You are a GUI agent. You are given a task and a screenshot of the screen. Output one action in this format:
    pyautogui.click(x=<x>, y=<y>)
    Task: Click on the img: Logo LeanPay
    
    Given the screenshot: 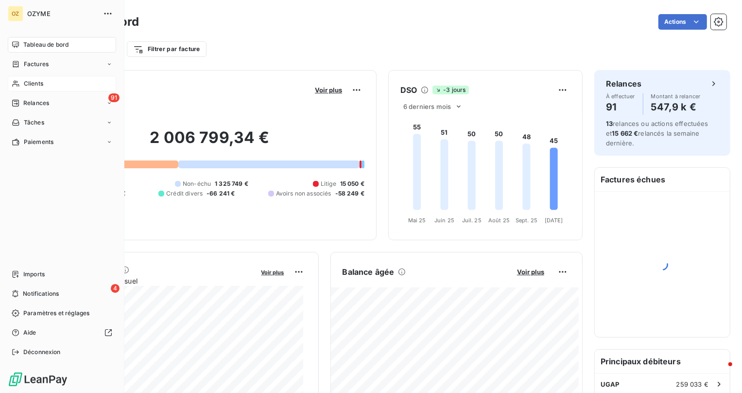 What is the action you would take?
    pyautogui.click(x=38, y=379)
    